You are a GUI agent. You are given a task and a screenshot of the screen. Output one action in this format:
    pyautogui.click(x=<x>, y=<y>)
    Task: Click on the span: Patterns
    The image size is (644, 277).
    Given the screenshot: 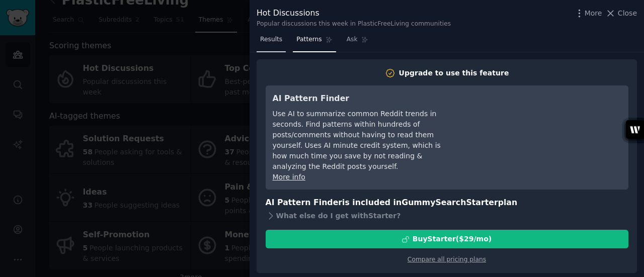 What is the action you would take?
    pyautogui.click(x=309, y=40)
    